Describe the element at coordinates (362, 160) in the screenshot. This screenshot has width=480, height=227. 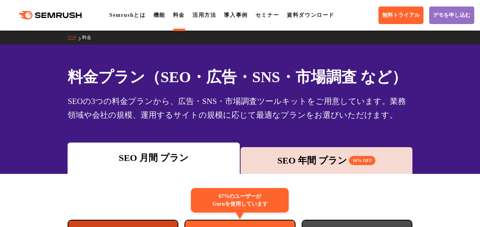
I see `span: 16% OFF` at that location.